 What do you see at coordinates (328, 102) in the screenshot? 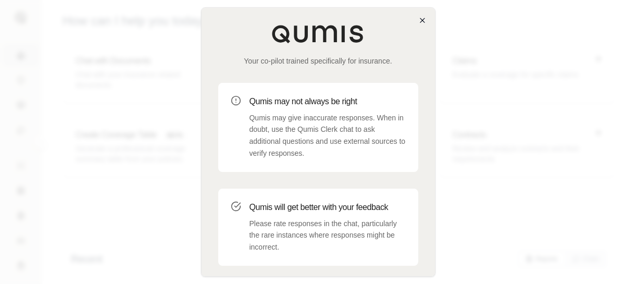
I see `h3: Qumis may not always be right` at bounding box center [328, 102].